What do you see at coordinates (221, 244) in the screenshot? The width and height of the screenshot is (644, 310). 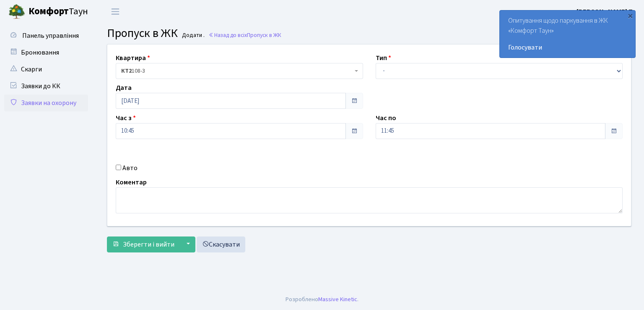 I see `a: Скасувати` at bounding box center [221, 244].